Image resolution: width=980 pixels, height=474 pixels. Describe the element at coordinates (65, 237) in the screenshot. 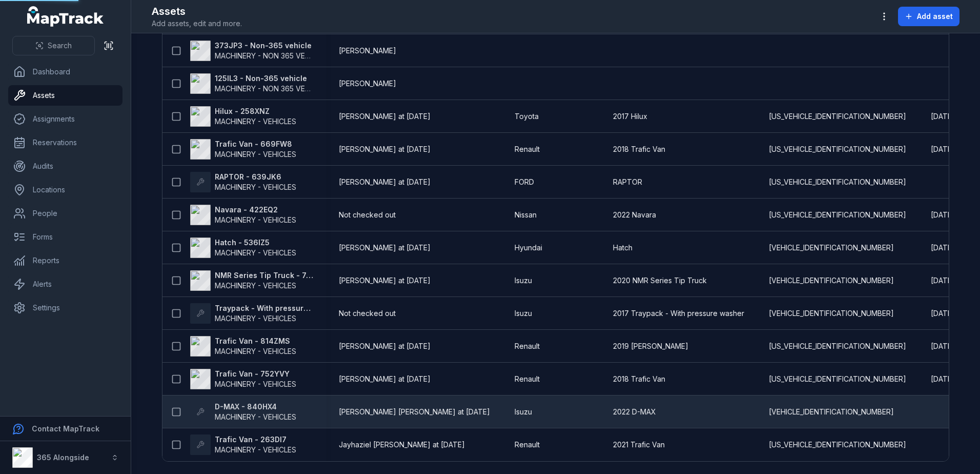

I see `a: Forms` at that location.